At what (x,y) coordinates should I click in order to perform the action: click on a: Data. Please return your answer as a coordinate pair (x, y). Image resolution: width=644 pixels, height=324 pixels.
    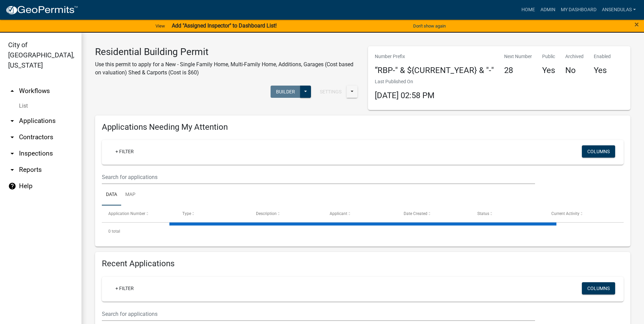
    Looking at the image, I should click on (111, 195).